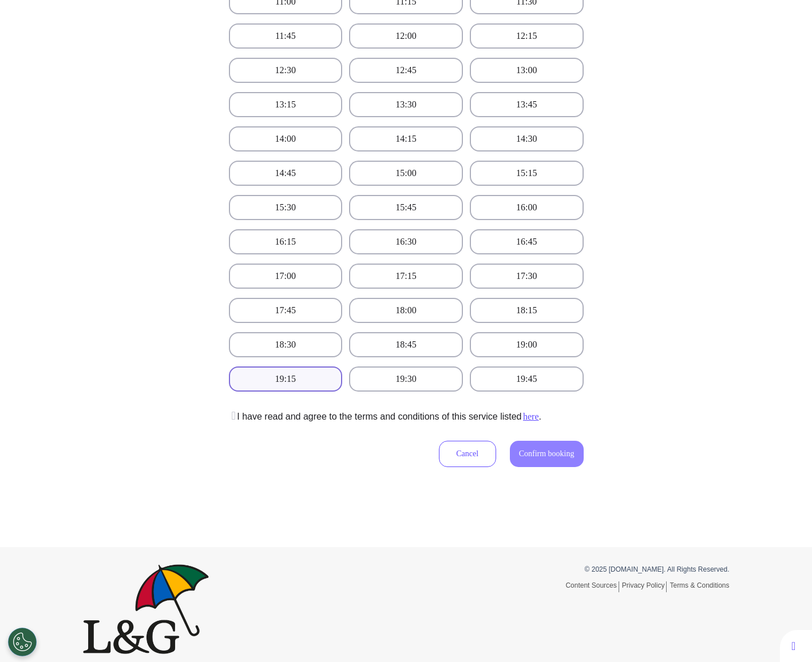 This screenshot has width=812, height=662. I want to click on button: 19:30, so click(406, 379).